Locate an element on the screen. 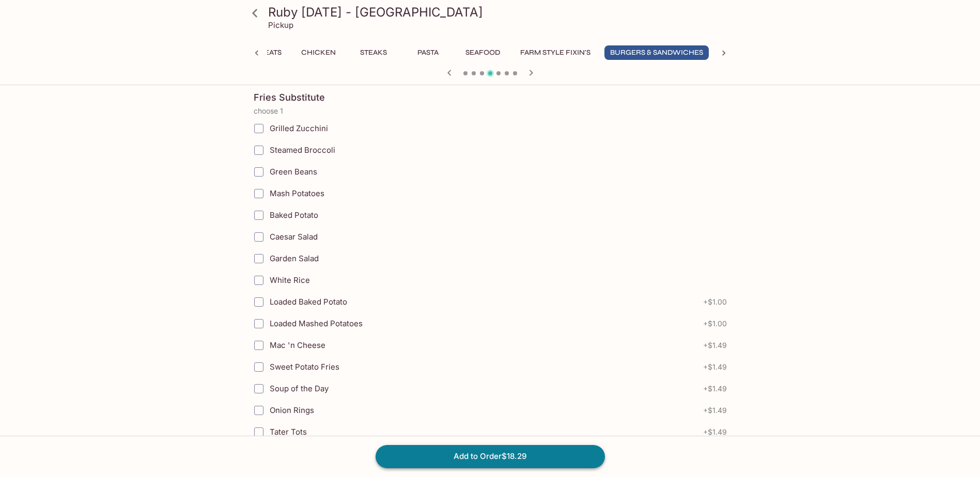  span: Caesar Salad is located at coordinates (293, 237).